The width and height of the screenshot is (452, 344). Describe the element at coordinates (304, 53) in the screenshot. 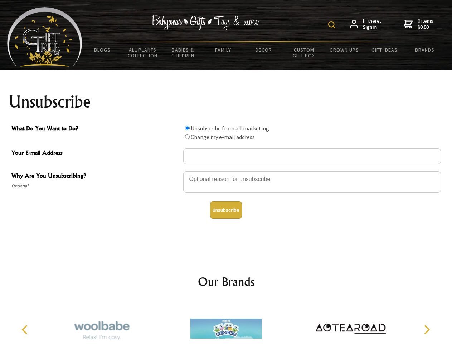

I see `a: Custom Gift Box` at that location.